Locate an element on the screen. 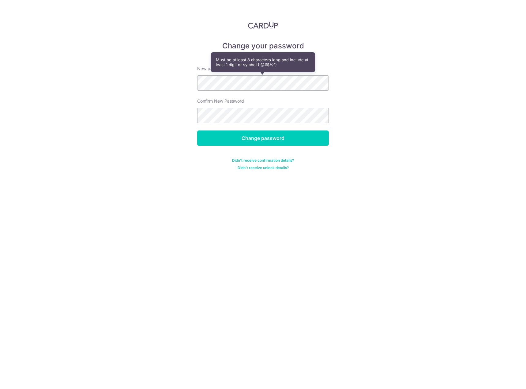 This screenshot has width=526, height=389. input: Change password is located at coordinates (263, 138).